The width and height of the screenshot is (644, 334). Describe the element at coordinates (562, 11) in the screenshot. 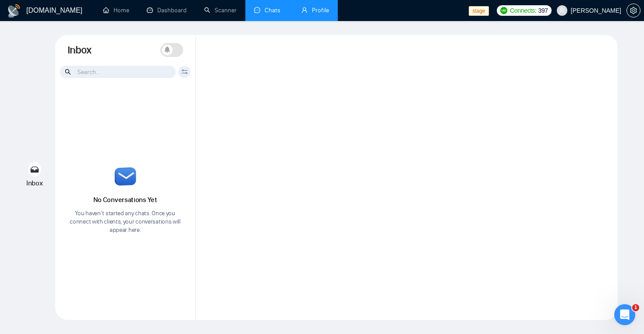

I see `span: user` at that location.